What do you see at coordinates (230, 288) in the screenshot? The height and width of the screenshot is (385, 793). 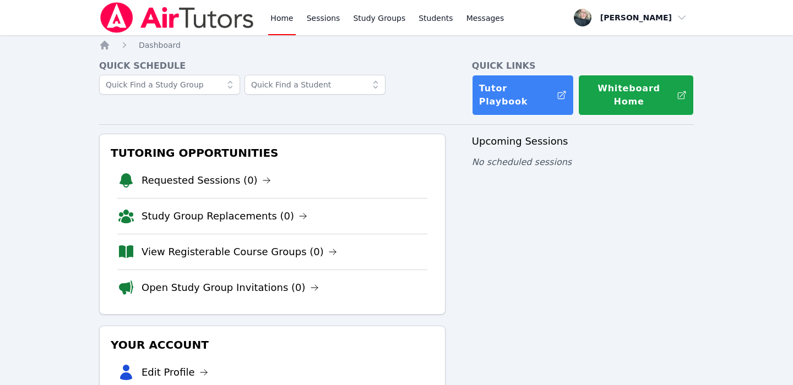 I see `a: Open Study Group Invitations (0)` at bounding box center [230, 288].